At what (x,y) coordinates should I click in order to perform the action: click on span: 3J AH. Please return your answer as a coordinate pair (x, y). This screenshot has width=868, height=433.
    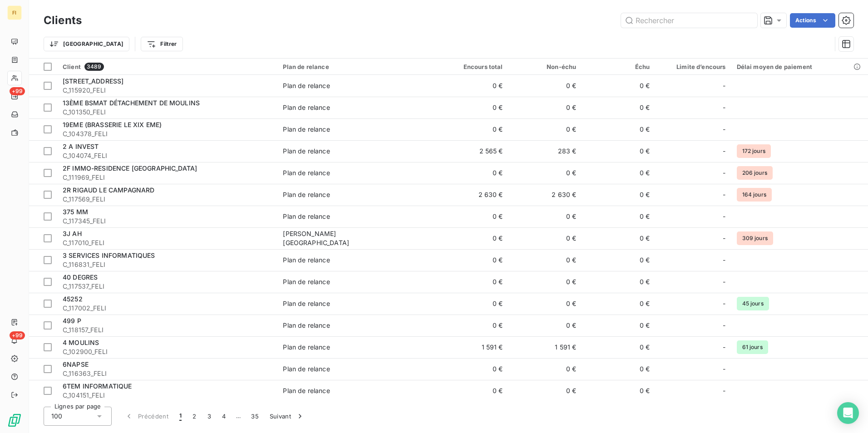
    Looking at the image, I should click on (72, 234).